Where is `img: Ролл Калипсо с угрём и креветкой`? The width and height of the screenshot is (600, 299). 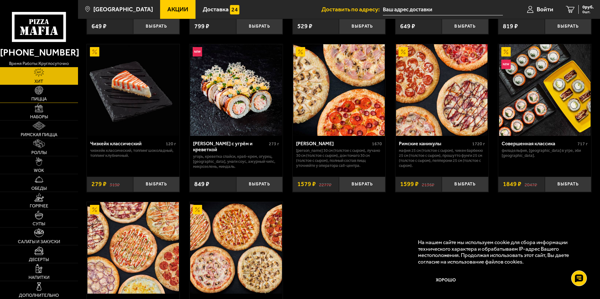 img: Ролл Калипсо с угрём и креветкой is located at coordinates (236, 90).